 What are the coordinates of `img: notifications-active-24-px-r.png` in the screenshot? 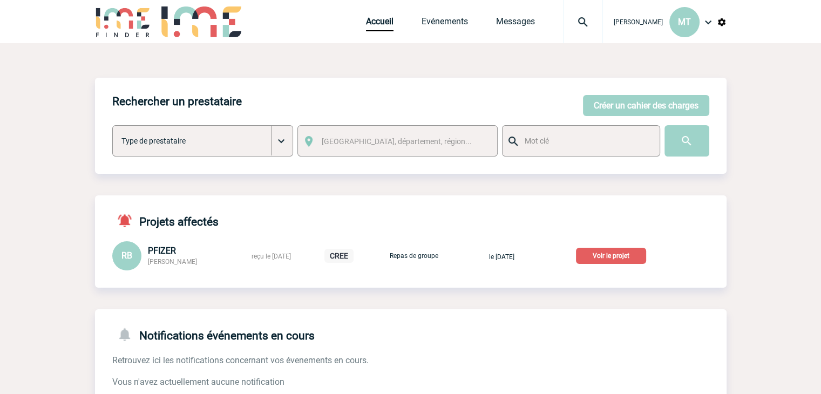 It's located at (128, 220).